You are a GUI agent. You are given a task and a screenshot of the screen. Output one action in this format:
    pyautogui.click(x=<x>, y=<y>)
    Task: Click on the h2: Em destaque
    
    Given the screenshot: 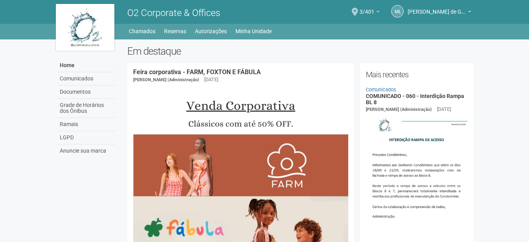 What is the action you would take?
    pyautogui.click(x=300, y=51)
    